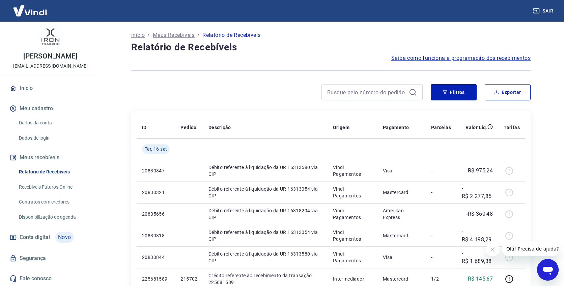 This screenshot has height=286, width=564. What do you see at coordinates (367, 92) in the screenshot?
I see `input: Busque pelo número do pedido` at bounding box center [367, 92].